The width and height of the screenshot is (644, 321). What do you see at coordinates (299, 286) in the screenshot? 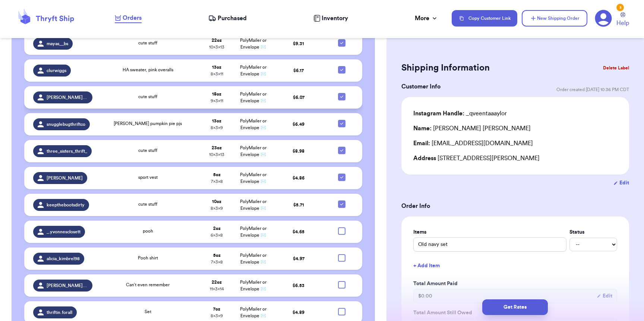
I see `span: $ 6.53` at bounding box center [299, 286].